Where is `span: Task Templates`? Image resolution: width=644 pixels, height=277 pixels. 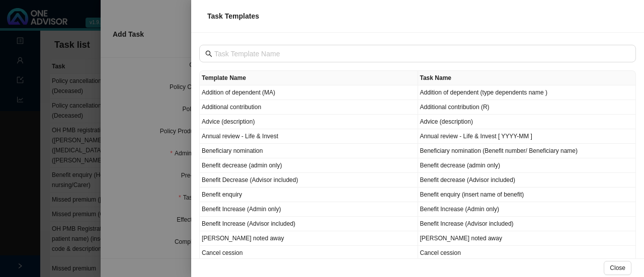
span: Task Templates is located at coordinates (233, 16).